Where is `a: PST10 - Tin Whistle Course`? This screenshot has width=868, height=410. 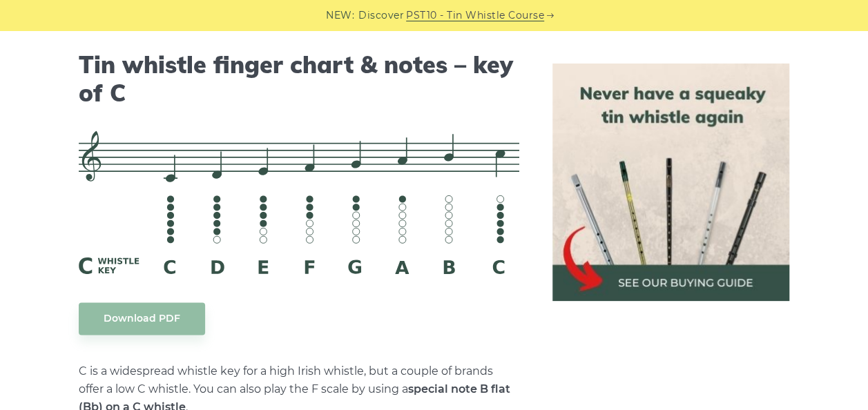 a: PST10 - Tin Whistle Course is located at coordinates (475, 15).